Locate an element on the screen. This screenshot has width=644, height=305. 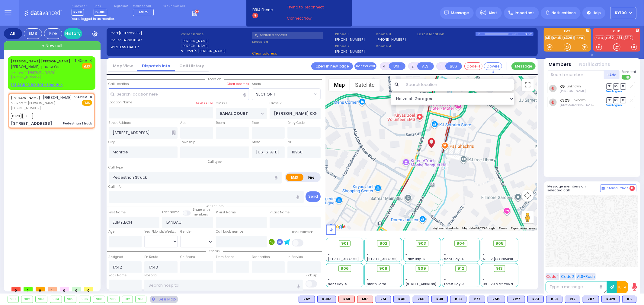
h5: Message members on selected call is located at coordinates (574, 189).